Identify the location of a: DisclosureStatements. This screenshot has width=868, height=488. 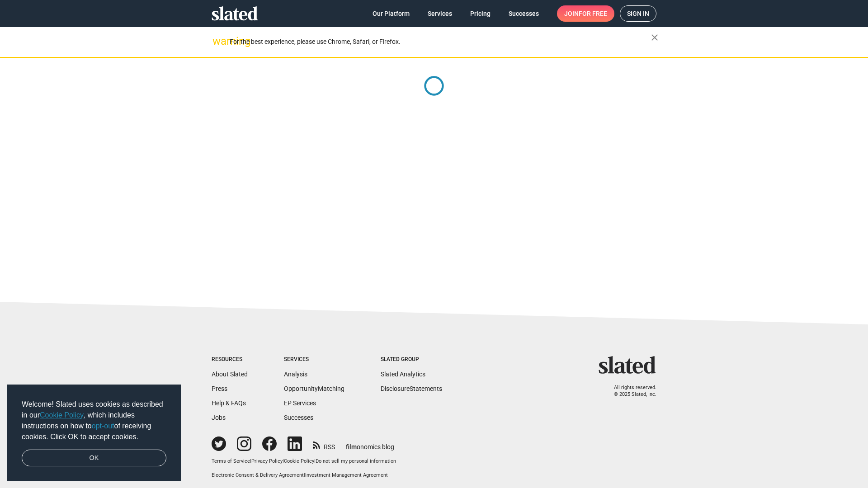
(411, 389).